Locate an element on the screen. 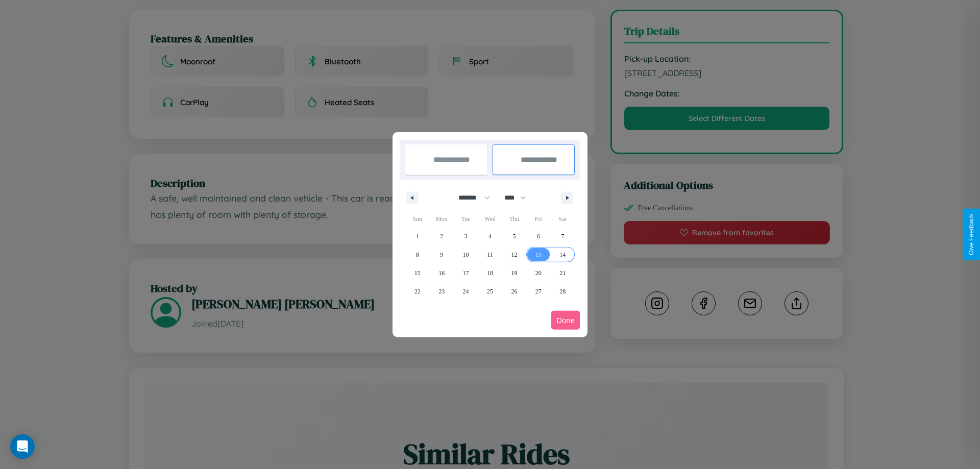  button: 24 is located at coordinates (466, 291).